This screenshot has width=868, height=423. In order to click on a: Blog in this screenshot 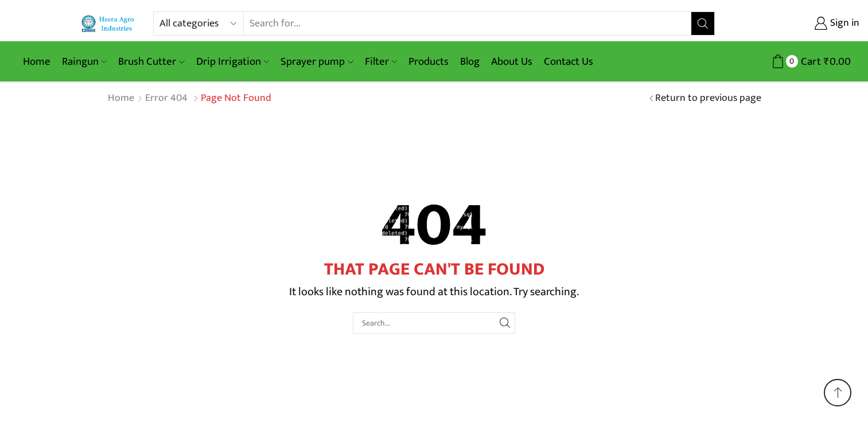, I will do `click(470, 61)`.